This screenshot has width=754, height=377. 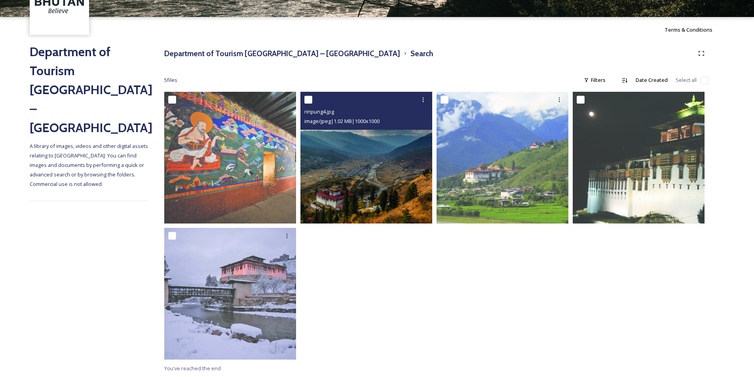 What do you see at coordinates (170, 80) in the screenshot?
I see `span: 5 file s` at bounding box center [170, 80].